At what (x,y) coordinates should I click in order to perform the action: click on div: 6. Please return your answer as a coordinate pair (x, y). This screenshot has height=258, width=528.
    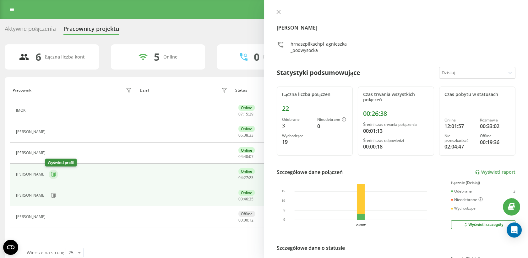
    Looking at the image, I should click on (38, 57).